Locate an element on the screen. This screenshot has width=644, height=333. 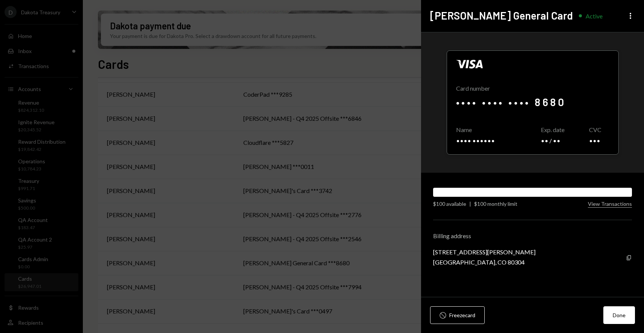
div: Billing address is located at coordinates (533, 235).